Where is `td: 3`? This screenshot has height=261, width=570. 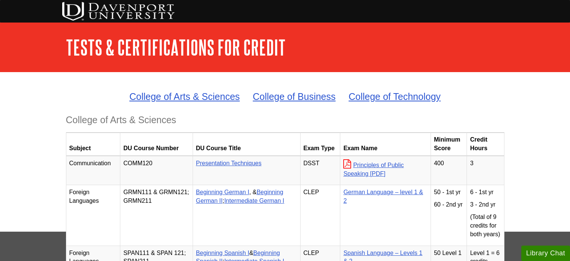 td: 3 is located at coordinates (486, 170).